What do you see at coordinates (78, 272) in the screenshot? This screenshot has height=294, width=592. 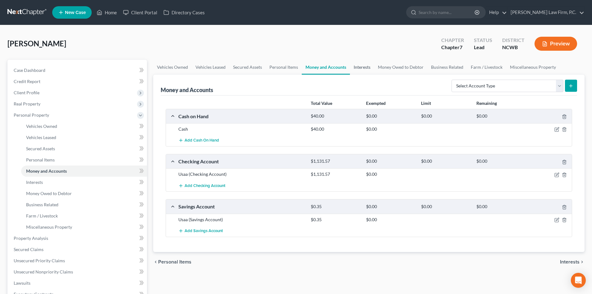 I see `a: Unsecured Nonpriority Claims` at bounding box center [78, 272].